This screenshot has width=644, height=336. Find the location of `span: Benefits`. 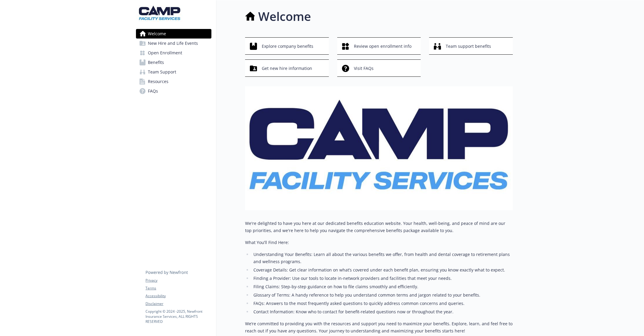

span: Benefits is located at coordinates (156, 62).